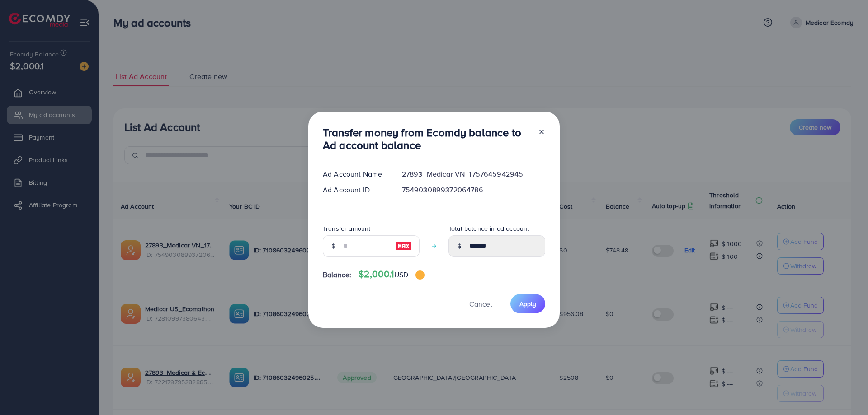 The width and height of the screenshot is (868, 415). Describe the element at coordinates (473, 189) in the screenshot. I see `div: 7549030899372064786` at that location.